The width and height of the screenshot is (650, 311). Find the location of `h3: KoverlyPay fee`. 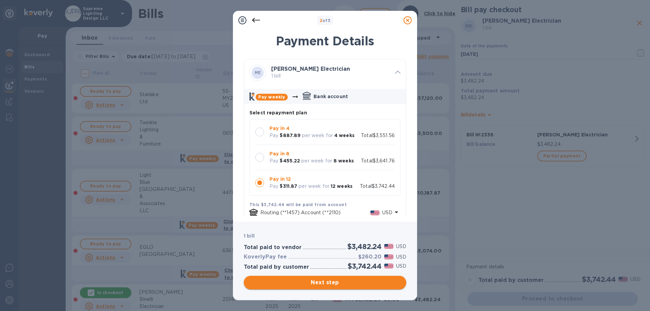

h3: KoverlyPay fee is located at coordinates (265, 257).